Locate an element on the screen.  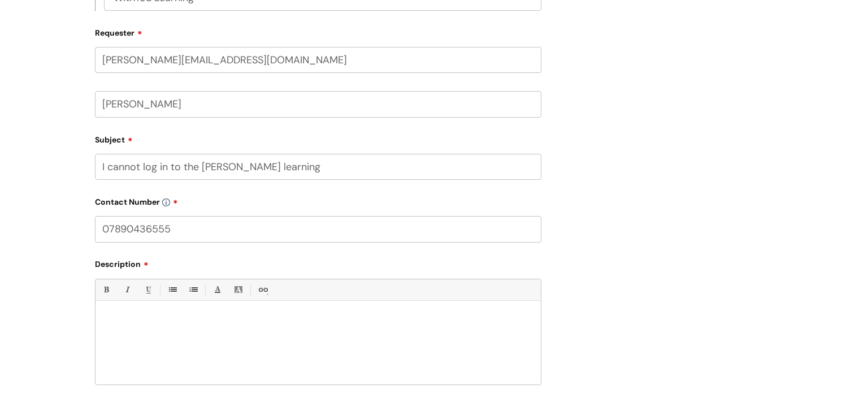
img: info-icon.svg is located at coordinates (166, 202).